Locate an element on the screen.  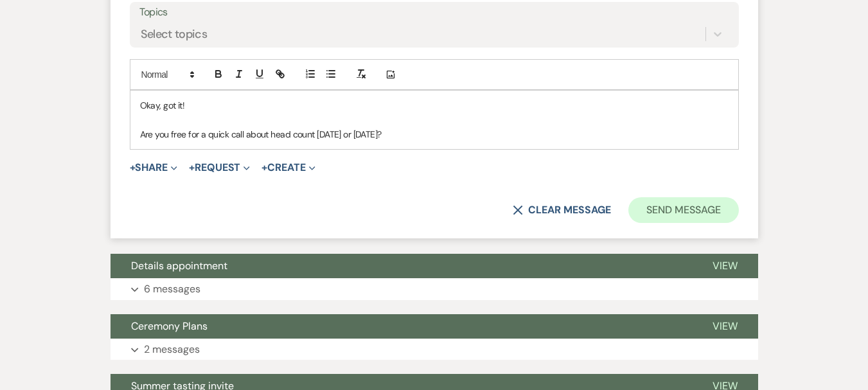
button: 6 messages is located at coordinates (434, 289).